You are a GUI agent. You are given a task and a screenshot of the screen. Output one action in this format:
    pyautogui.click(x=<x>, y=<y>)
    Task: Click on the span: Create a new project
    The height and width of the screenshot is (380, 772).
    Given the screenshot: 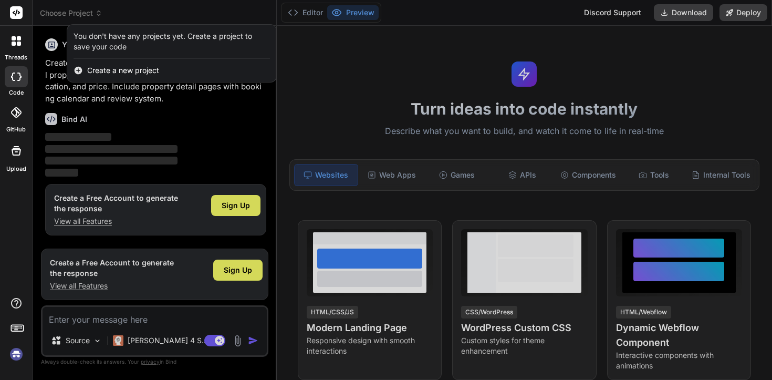 What is the action you would take?
    pyautogui.click(x=123, y=70)
    